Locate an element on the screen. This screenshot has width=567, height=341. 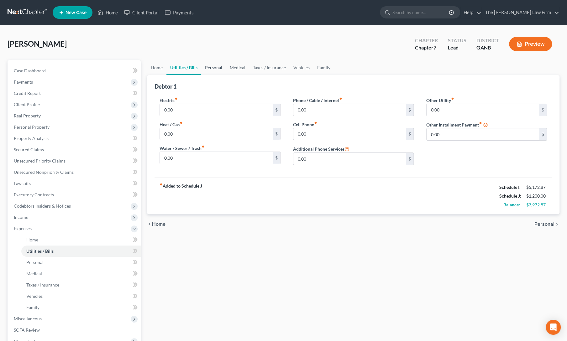
a: Vehicles is located at coordinates (81, 296).